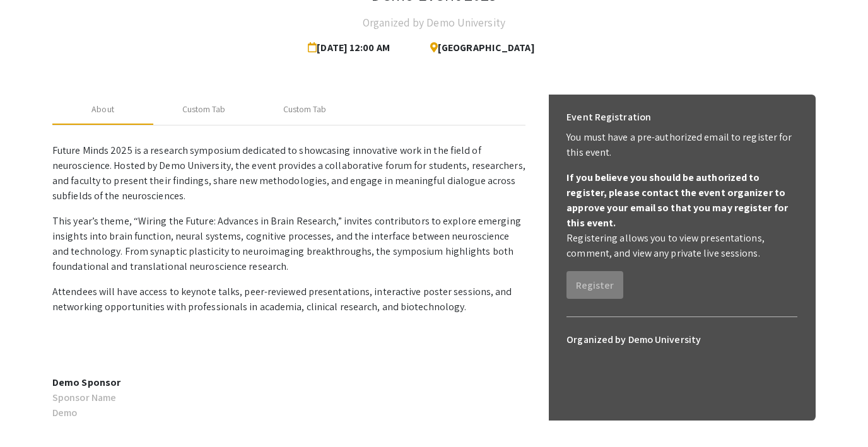 Image resolution: width=868 pixels, height=447 pixels. What do you see at coordinates (289, 299) in the screenshot?
I see `p: Attendees will have access to keynote talks, peer-reviewed presentations, interactive poster sess...` at bounding box center [289, 299].